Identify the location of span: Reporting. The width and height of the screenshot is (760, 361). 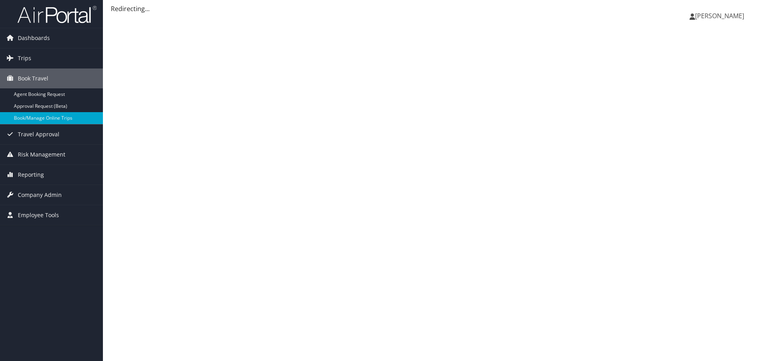
(31, 175).